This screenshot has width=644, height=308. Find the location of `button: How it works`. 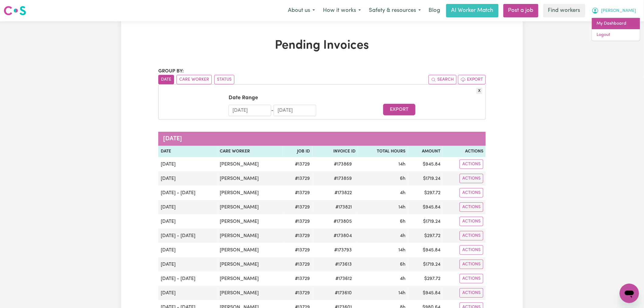

button: How it works is located at coordinates (342, 11).